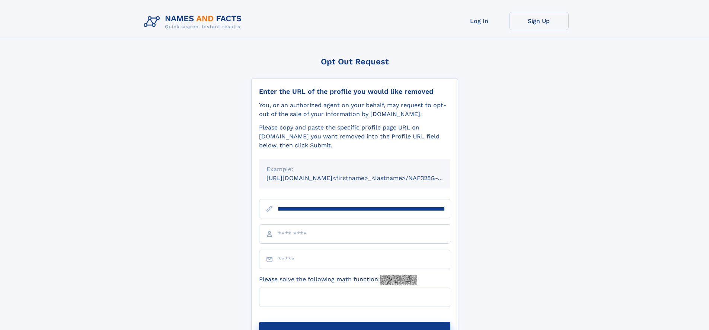 The width and height of the screenshot is (709, 330). Describe the element at coordinates (354, 110) in the screenshot. I see `div: You, or an authorized agent on your behalf, may request to opt-out of the sale of your informatio...` at that location.